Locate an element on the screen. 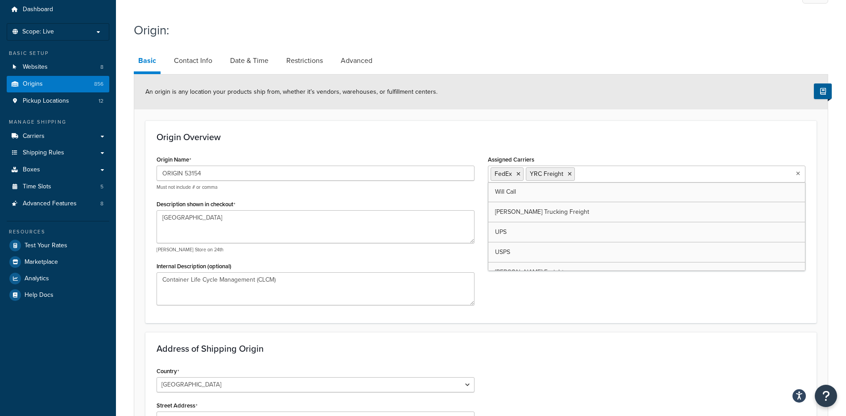 The width and height of the screenshot is (846, 416). a: UPS is located at coordinates (646, 232).